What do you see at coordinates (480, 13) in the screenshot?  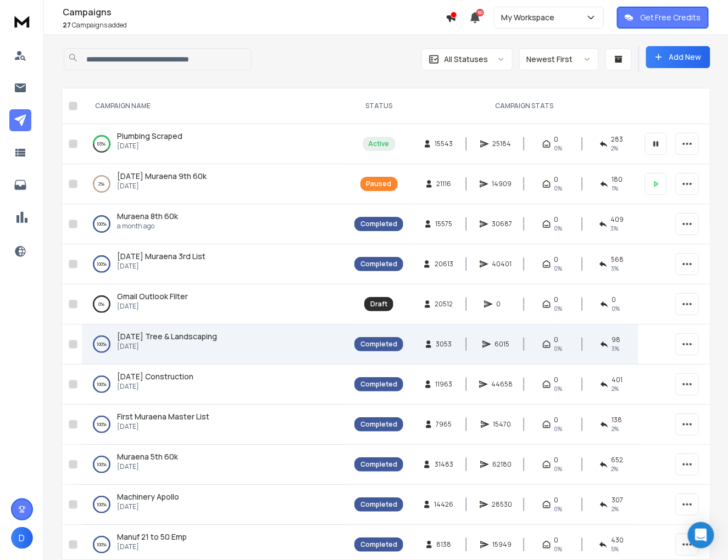 I see `span: 50` at bounding box center [480, 13].